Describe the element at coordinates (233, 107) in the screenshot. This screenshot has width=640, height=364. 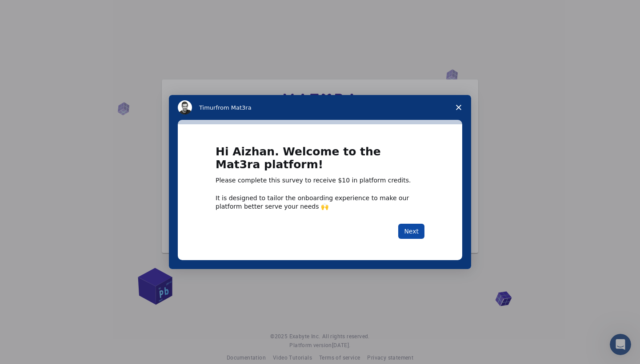
I see `span: from Mat3ra` at that location.